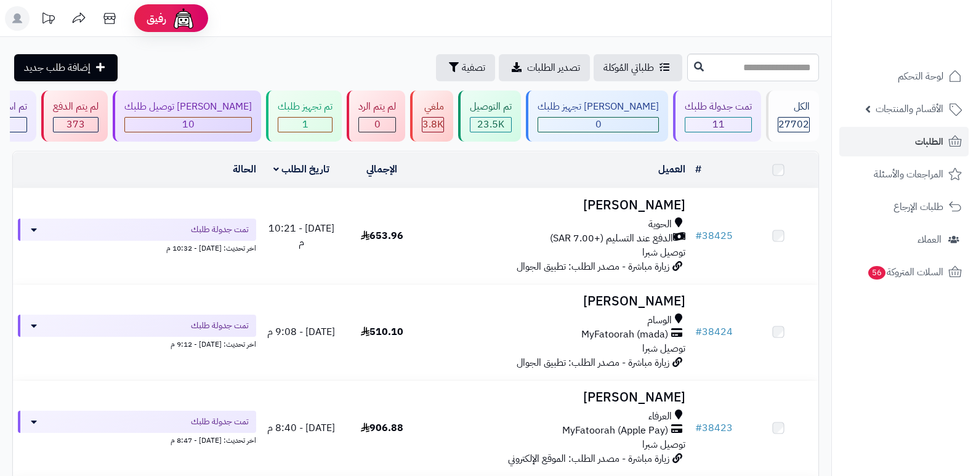 The image size is (976, 476). Describe the element at coordinates (660, 224) in the screenshot. I see `span: الحوية` at that location.